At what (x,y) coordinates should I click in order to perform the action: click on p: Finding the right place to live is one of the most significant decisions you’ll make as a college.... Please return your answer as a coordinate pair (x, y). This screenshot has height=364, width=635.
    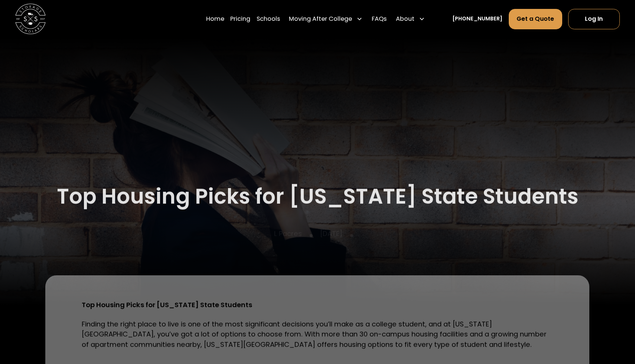
    Looking at the image, I should click on (318, 334).